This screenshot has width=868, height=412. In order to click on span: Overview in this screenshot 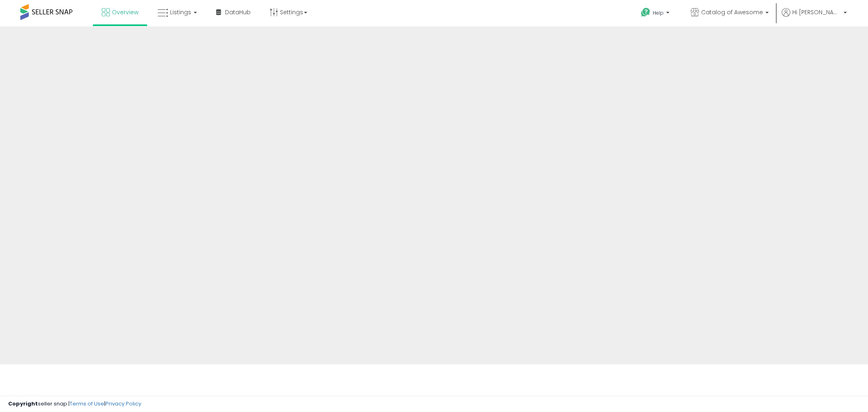, I will do `click(125, 12)`.